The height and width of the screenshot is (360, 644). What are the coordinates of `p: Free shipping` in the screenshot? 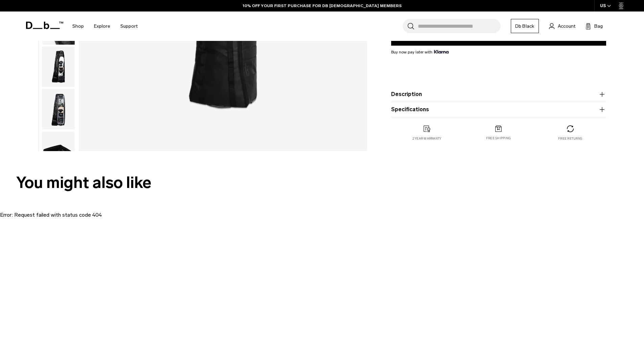 It's located at (498, 139).